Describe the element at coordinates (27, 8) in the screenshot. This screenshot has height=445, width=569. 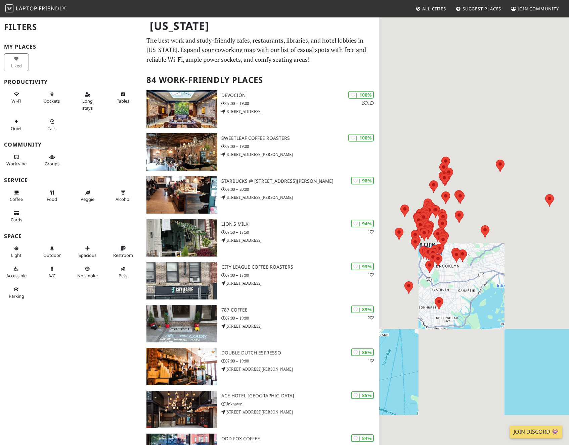
I see `span: Laptop` at that location.